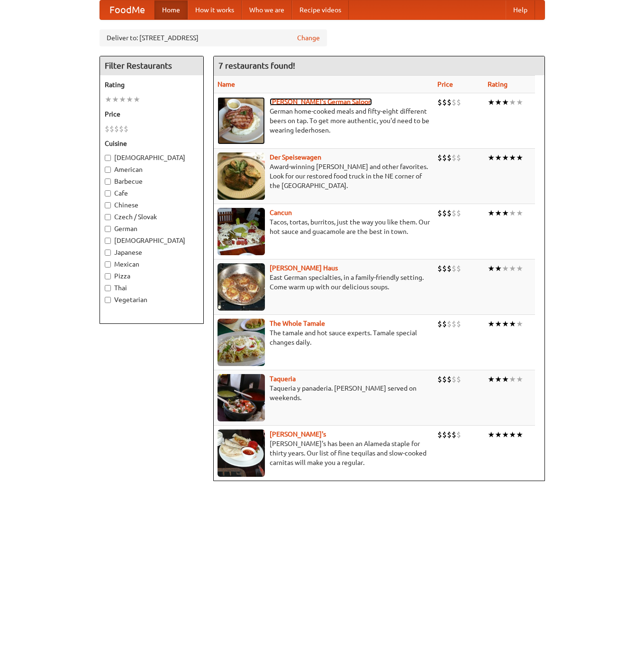  Describe the element at coordinates (108, 252) in the screenshot. I see `input: Japanese` at that location.